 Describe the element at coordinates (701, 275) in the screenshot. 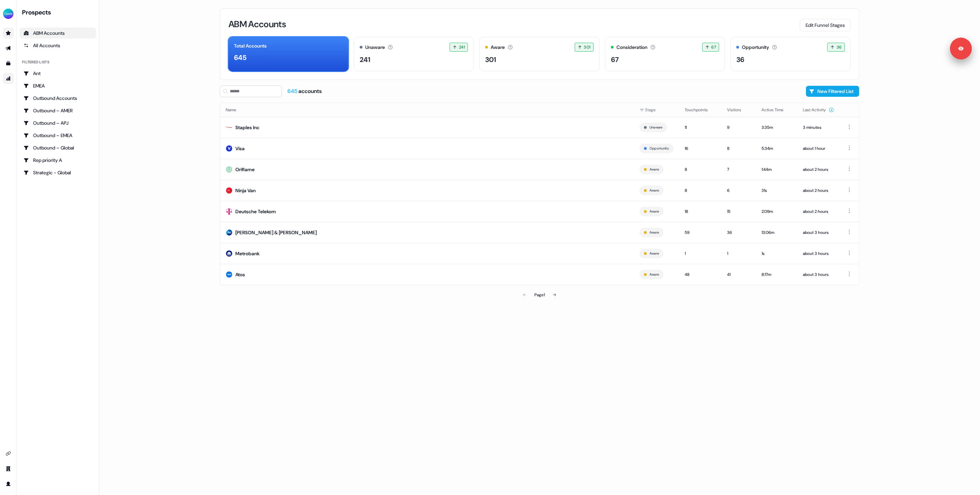

I see `div: 48` at that location.